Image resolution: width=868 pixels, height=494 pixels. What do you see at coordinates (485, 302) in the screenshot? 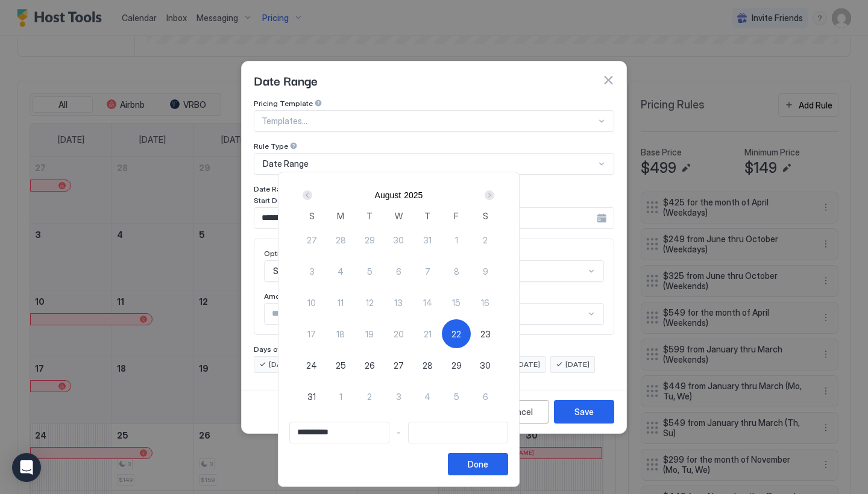
I see `span: 16` at bounding box center [485, 302].